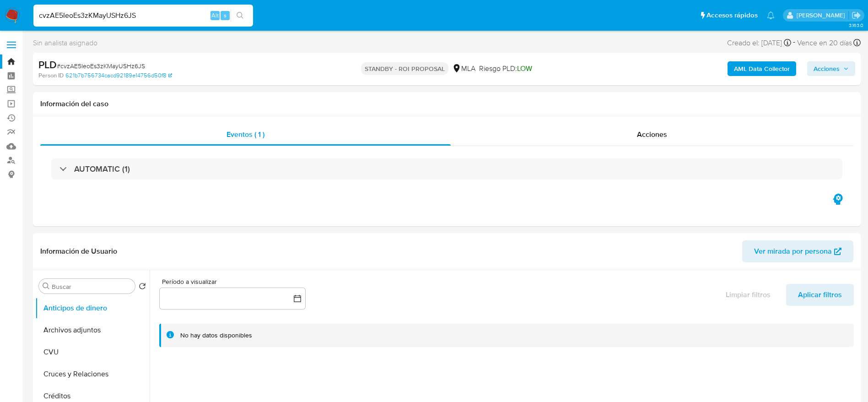  What do you see at coordinates (46, 287) in the screenshot?
I see `button: Buscar` at bounding box center [46, 287].